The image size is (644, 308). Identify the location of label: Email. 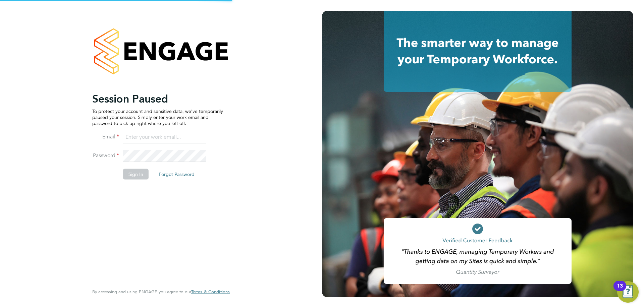
(106, 136).